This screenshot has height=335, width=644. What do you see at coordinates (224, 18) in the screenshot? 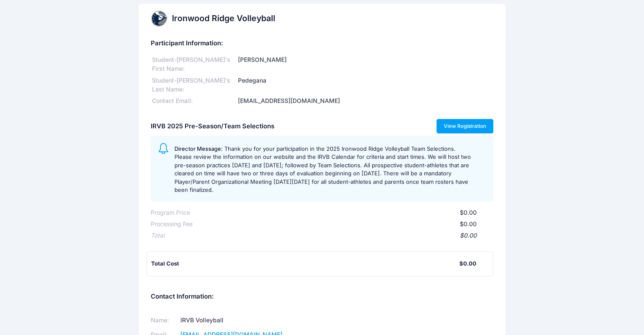
I see `h2: Ironwood Ridge Volleyball` at bounding box center [224, 18].